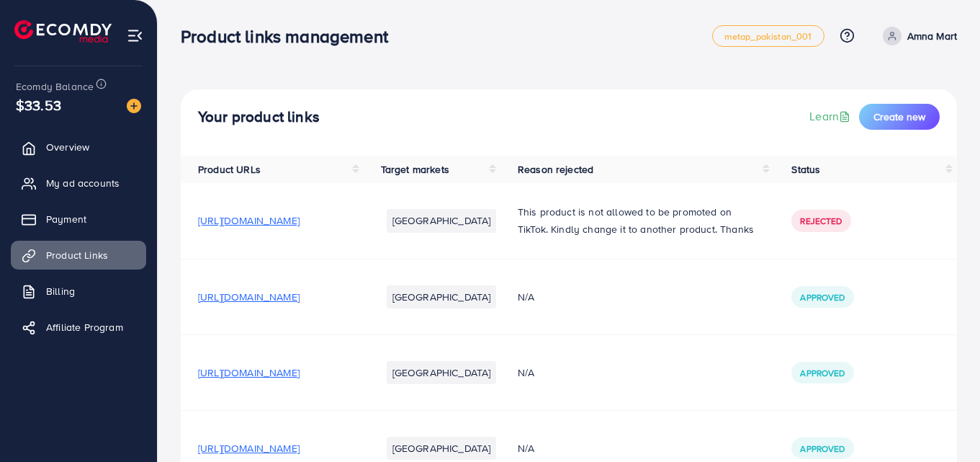  Describe the element at coordinates (899, 117) in the screenshot. I see `button: Create new` at that location.